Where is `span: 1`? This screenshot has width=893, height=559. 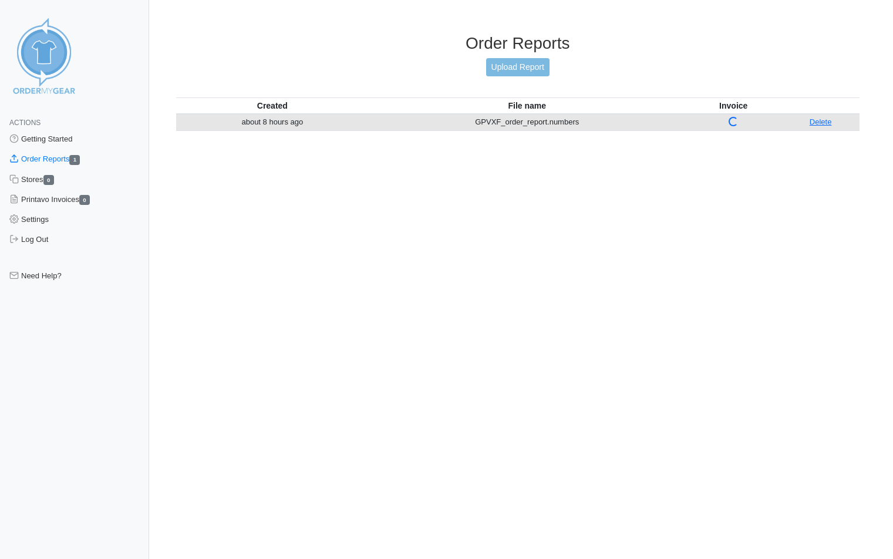 span: 1 is located at coordinates (75, 160).